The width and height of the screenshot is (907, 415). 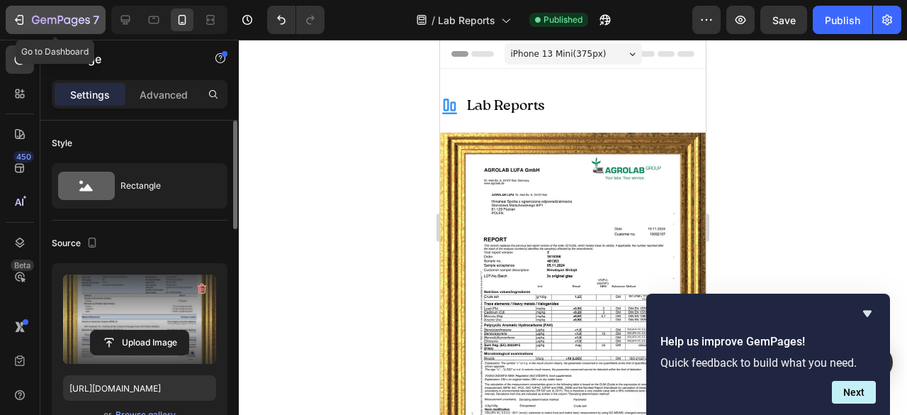 What do you see at coordinates (129, 59) in the screenshot?
I see `p: Image` at bounding box center [129, 59].